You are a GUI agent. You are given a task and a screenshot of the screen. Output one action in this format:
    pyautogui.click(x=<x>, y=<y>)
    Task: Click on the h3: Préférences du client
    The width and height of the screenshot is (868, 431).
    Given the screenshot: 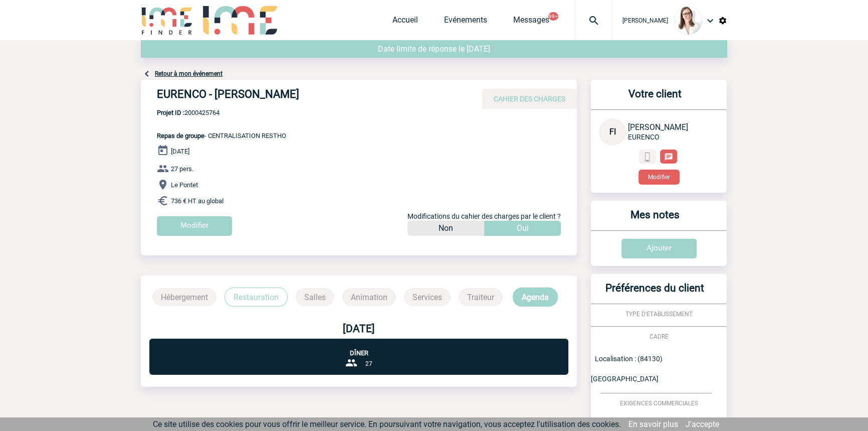 What is the action you would take?
    pyautogui.click(x=655, y=293)
    